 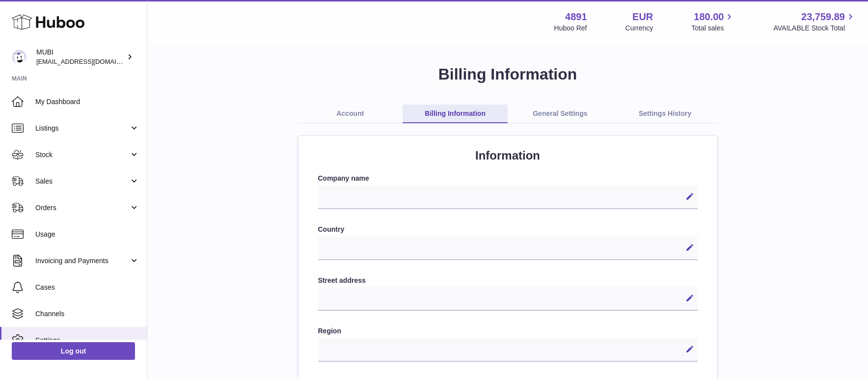 What do you see at coordinates (507, 229) in the screenshot?
I see `label: Country` at bounding box center [507, 229].